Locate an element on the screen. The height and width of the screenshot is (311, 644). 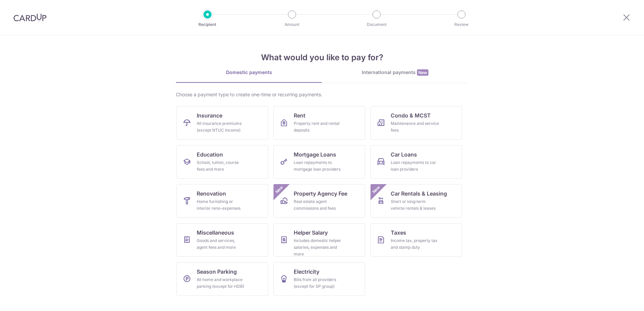
a: InsuranceAll insurance premiums (except NTUC Income) is located at coordinates (223, 123).